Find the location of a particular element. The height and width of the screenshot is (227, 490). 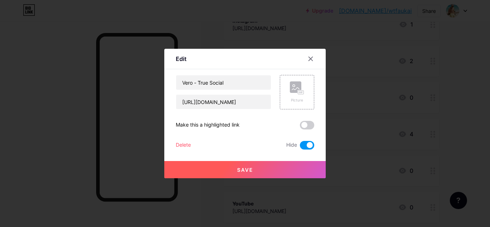

div: Edit is located at coordinates (181, 59).